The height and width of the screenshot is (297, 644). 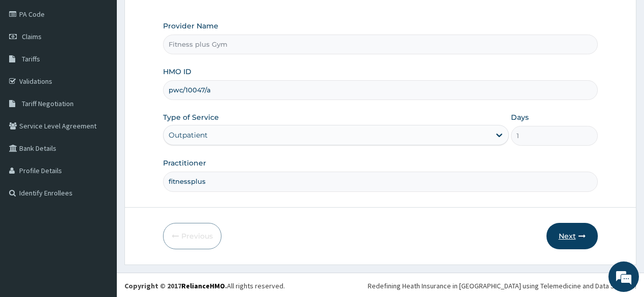 What do you see at coordinates (520, 117) in the screenshot?
I see `label: Days` at bounding box center [520, 117].